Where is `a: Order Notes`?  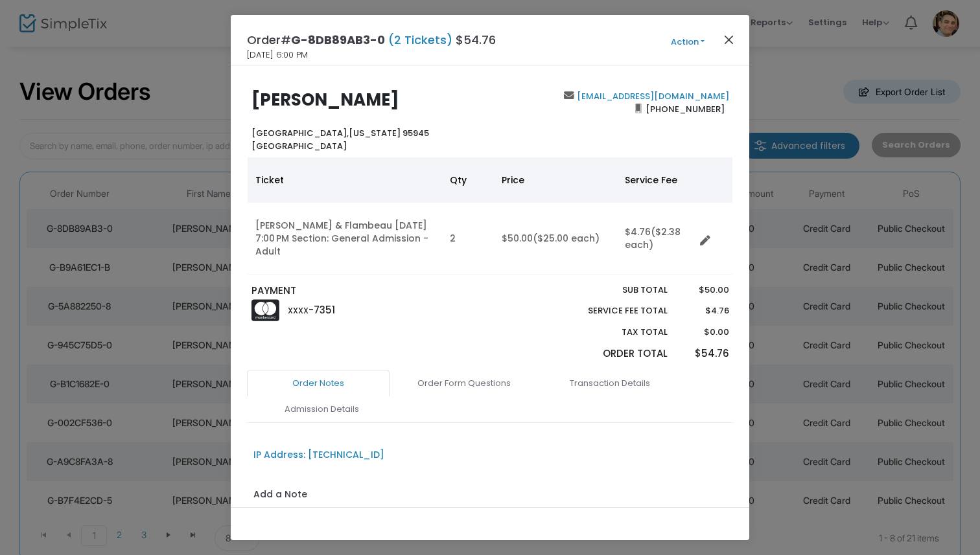
a: Order Notes is located at coordinates (318, 383).